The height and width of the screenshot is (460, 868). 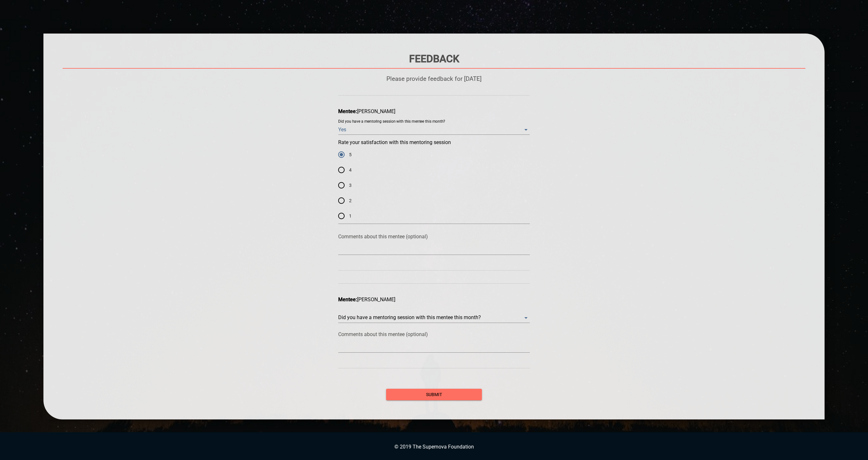 What do you see at coordinates (394, 143) in the screenshot?
I see `legend: Rate your satisfaction with this mentoring session` at bounding box center [394, 143].